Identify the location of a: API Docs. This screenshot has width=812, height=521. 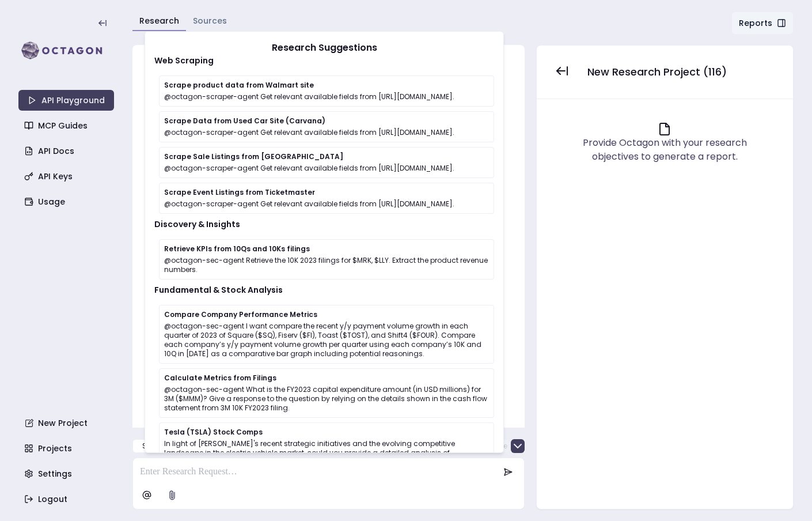
(68, 151).